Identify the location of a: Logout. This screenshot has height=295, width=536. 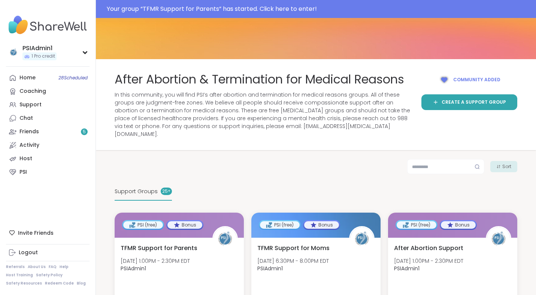
(48, 253).